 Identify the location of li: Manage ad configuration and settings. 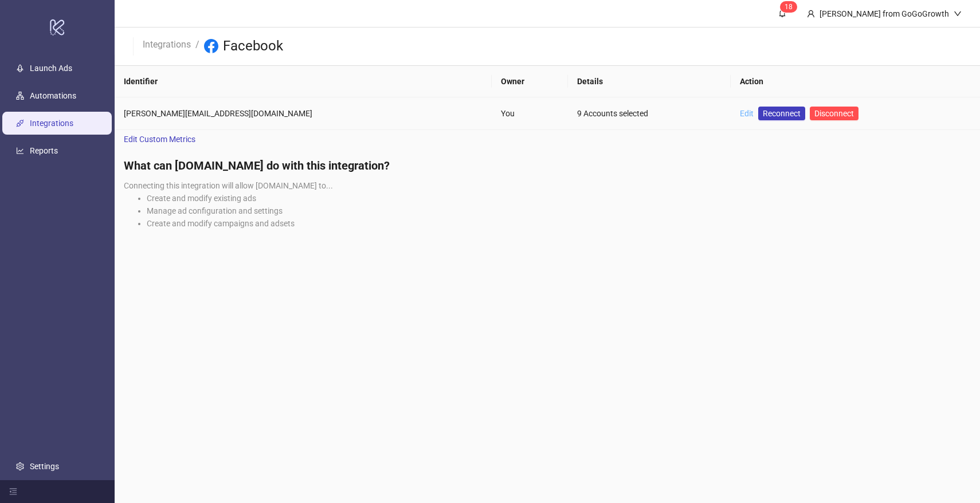
(559, 211).